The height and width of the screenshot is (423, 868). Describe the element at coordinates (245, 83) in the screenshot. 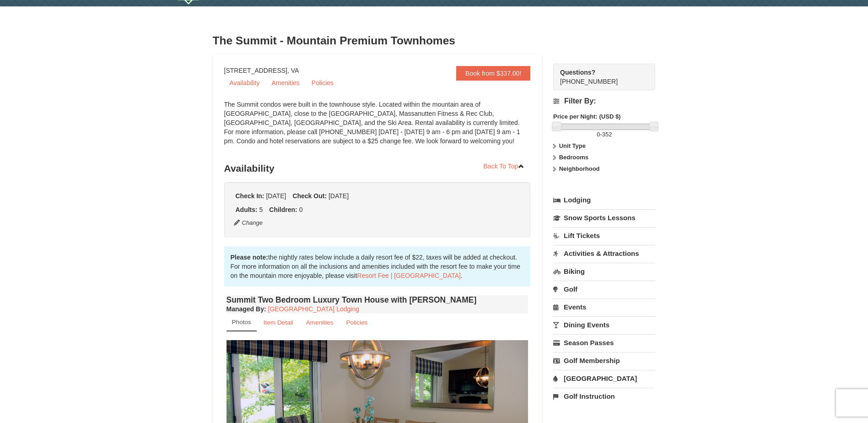

I see `a: Availability` at that location.